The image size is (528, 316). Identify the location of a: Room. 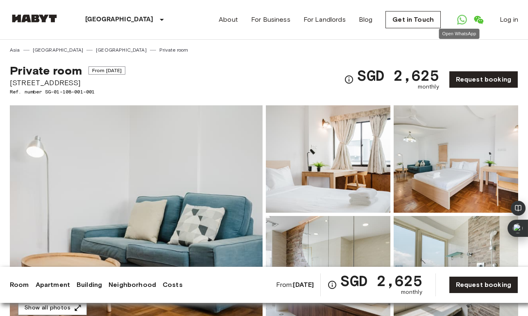
(19, 285).